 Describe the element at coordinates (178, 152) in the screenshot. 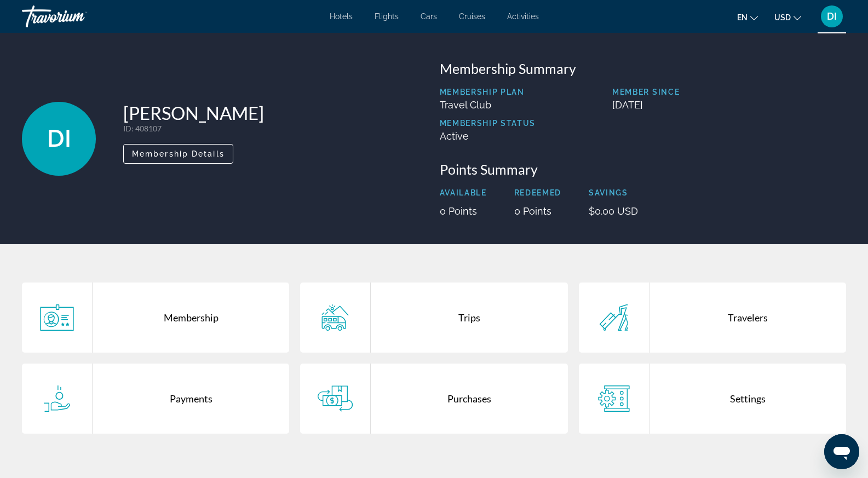

I see `a: Membership Details` at that location.